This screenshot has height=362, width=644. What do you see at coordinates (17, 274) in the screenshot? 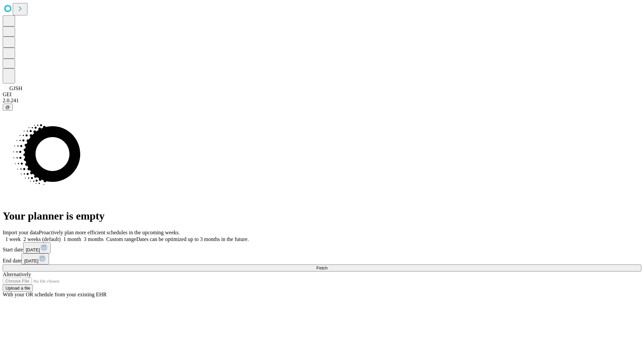
I see `span: Alternatively` at bounding box center [17, 274].